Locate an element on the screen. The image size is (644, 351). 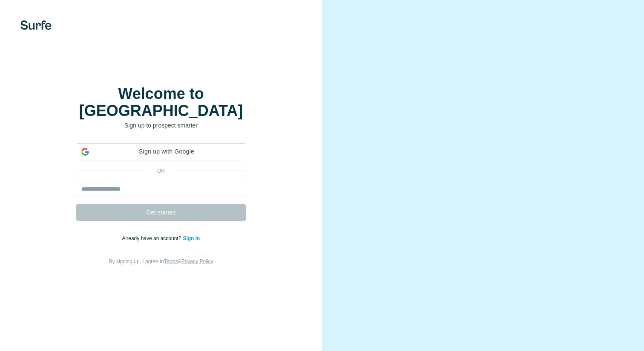
img: Surfe's logo is located at coordinates (36, 25).